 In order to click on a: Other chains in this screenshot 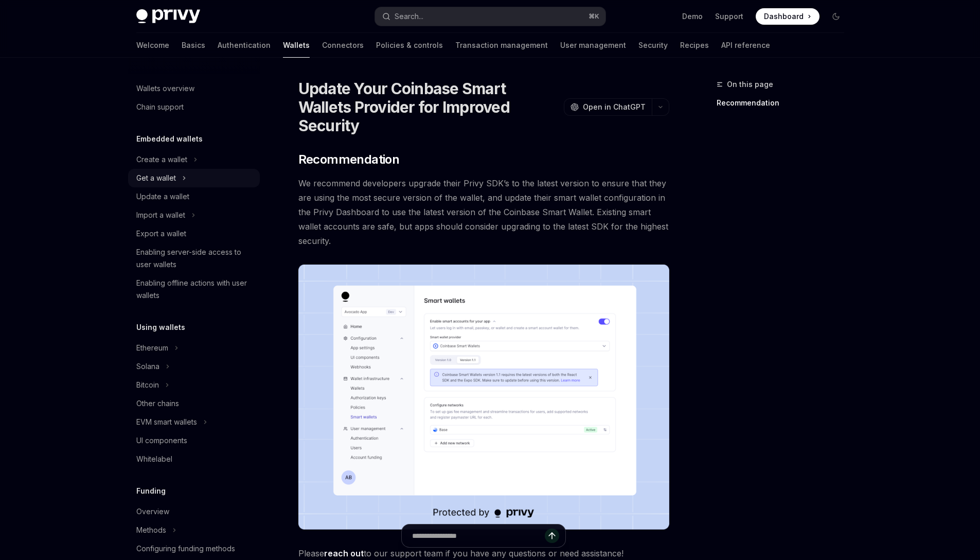, I will do `click(194, 404)`.